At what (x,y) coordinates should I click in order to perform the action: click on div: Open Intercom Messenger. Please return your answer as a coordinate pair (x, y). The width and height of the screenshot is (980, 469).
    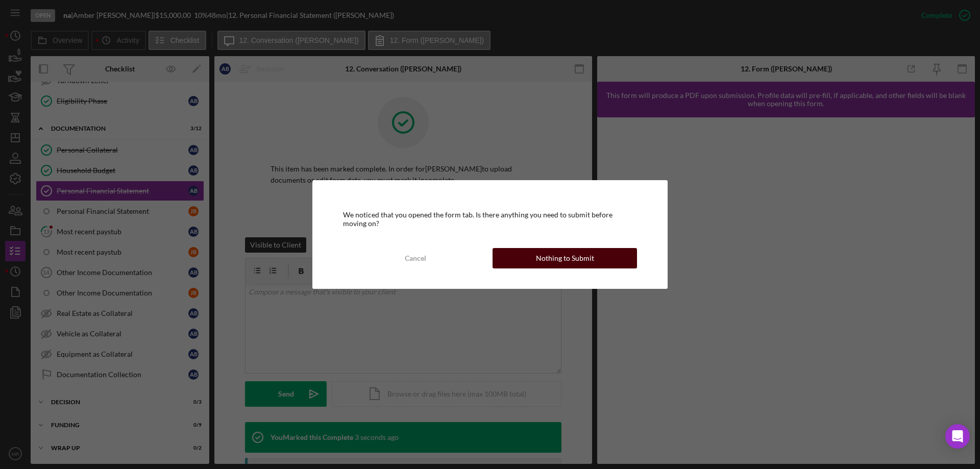
    Looking at the image, I should click on (957, 437).